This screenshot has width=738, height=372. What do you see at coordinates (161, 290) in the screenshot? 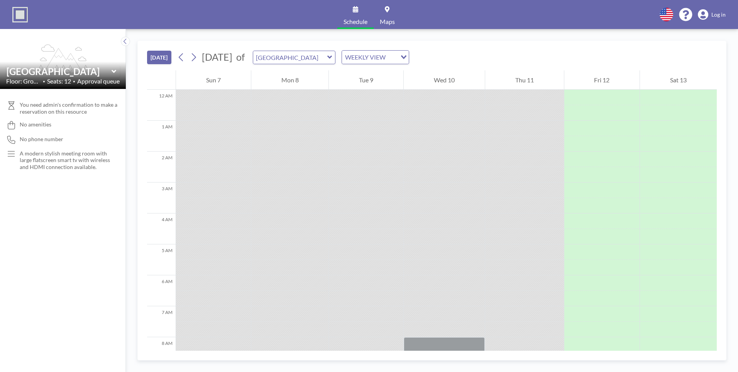
I see `div: 6 AM` at bounding box center [161, 290].